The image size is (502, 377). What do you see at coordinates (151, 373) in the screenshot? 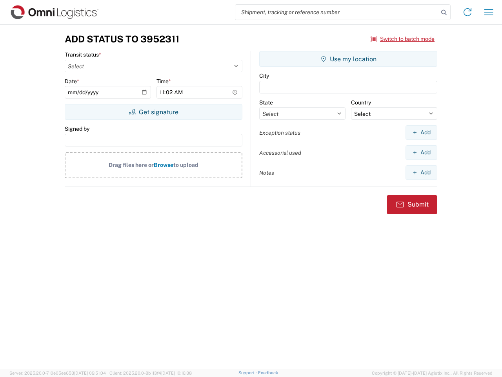
I see `span: Client: 2025.20.0-8b113f4` at bounding box center [151, 373].